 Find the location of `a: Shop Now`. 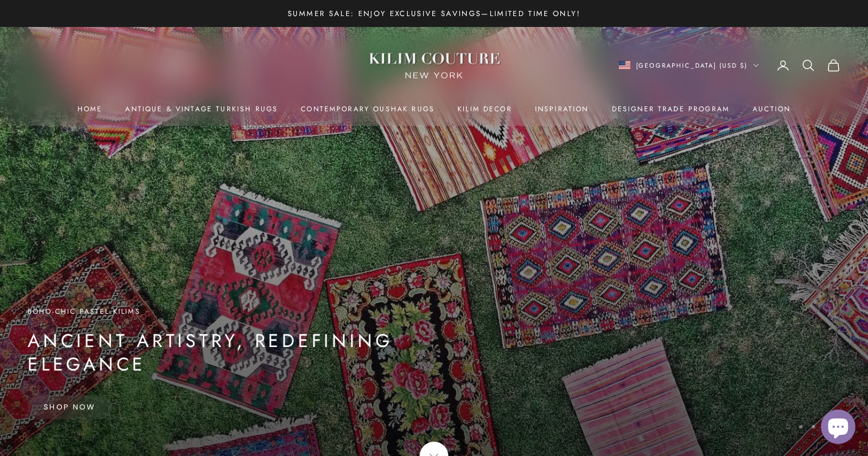

a: Shop Now is located at coordinates (69, 408).